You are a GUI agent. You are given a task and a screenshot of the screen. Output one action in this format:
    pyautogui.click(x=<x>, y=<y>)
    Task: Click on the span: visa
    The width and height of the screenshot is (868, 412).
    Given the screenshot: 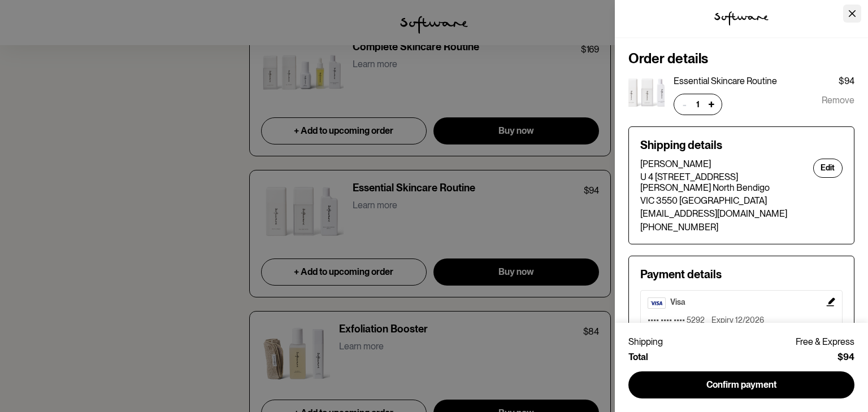 What is the action you would take?
    pyautogui.click(x=677, y=302)
    